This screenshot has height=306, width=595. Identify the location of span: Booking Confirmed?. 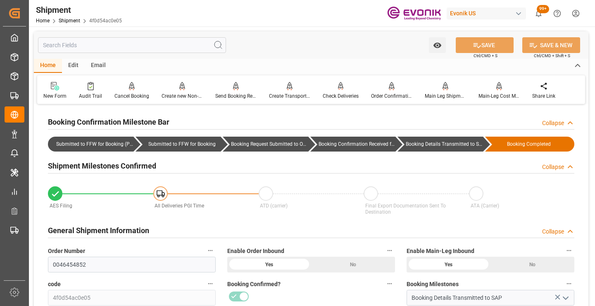
(254, 284).